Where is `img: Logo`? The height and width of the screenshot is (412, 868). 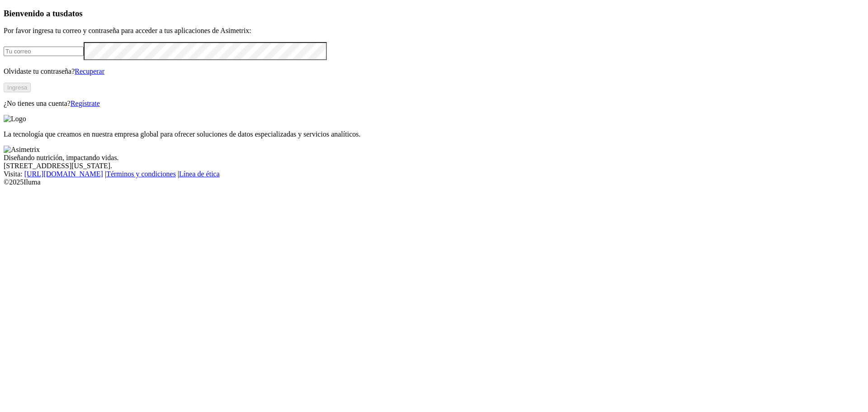 img: Logo is located at coordinates (15, 119).